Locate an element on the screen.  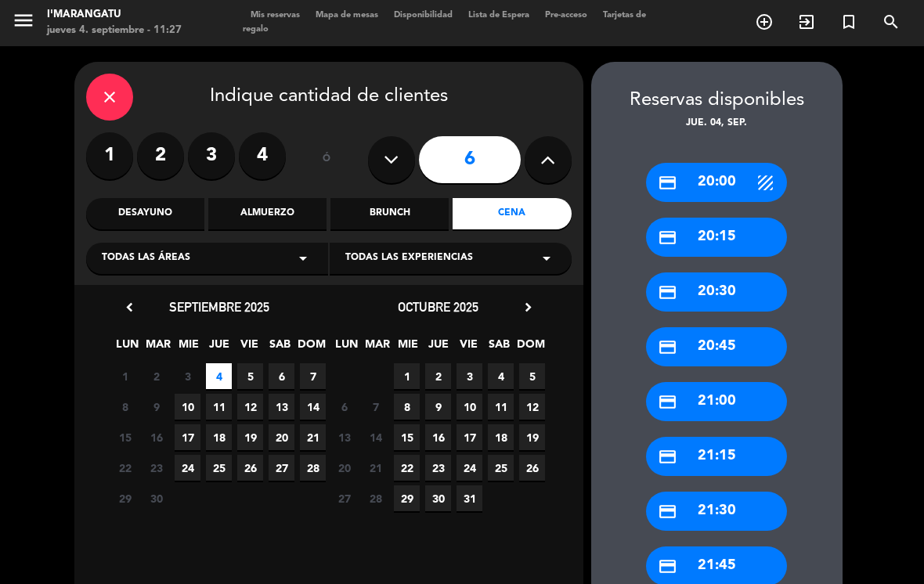
span: Pre-acceso is located at coordinates (567, 15).